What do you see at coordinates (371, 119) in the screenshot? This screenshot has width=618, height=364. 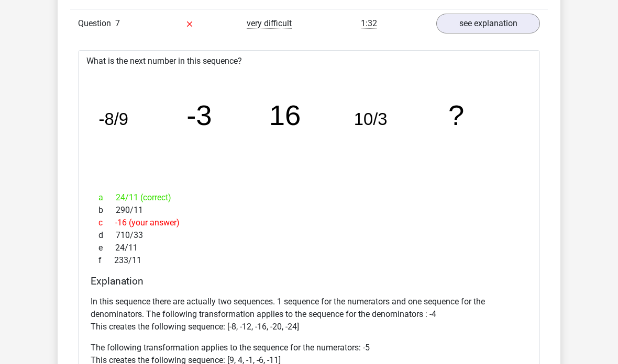 I see `tspan: 10/3` at bounding box center [371, 119].